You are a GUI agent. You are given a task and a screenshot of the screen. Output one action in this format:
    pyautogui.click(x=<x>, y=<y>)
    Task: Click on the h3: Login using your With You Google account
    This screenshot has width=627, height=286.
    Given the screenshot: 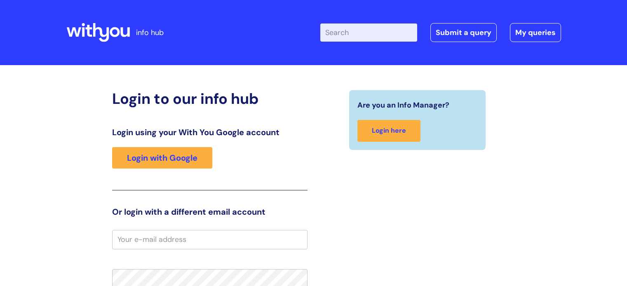 What is the action you would take?
    pyautogui.click(x=210, y=132)
    